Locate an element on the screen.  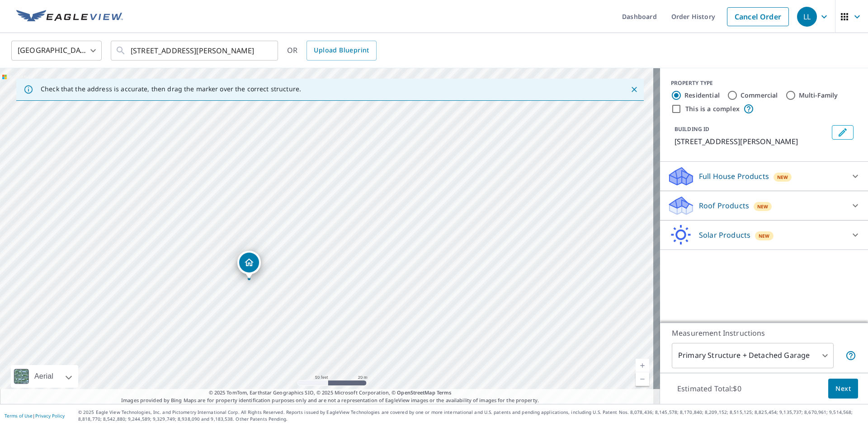
p: Check that the address is accurate, then drag the marker over the correct structure. is located at coordinates (171, 89).